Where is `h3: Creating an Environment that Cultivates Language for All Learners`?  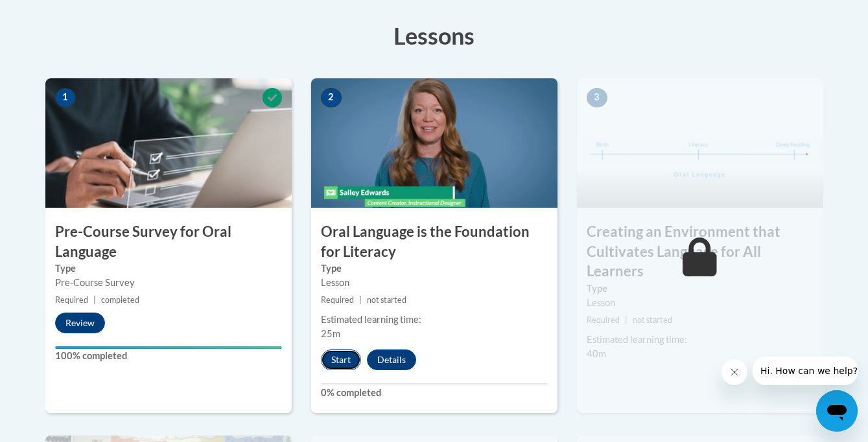 h3: Creating an Environment that Cultivates Language for All Learners is located at coordinates (700, 252).